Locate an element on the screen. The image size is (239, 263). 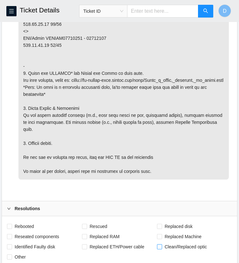
span: Ticket ID is located at coordinates (103, 11).